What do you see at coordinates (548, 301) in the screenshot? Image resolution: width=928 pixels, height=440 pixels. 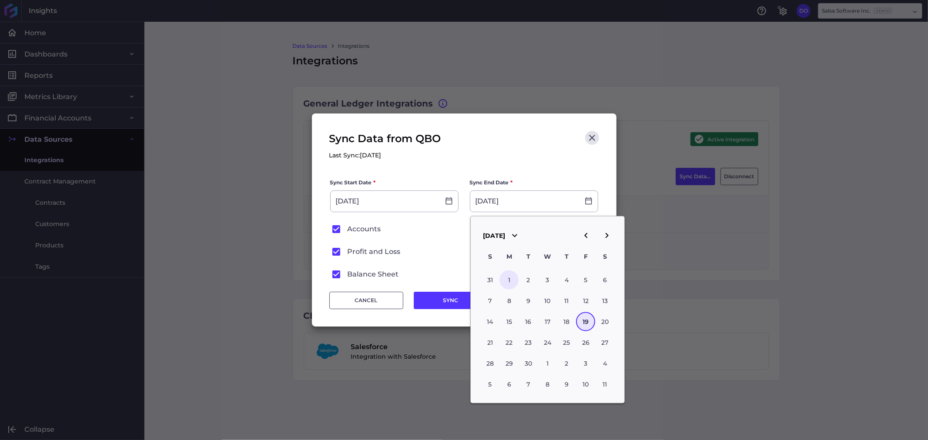 I see `div: Choose Wednesday, September 10th, 2025` at bounding box center [548, 301].